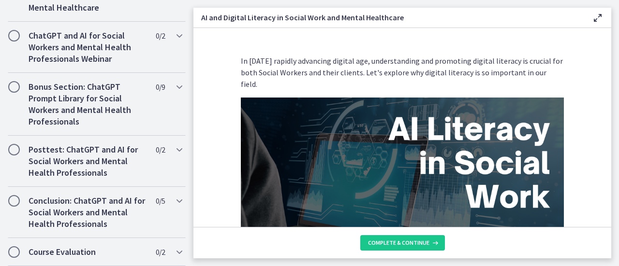  I want to click on button: Complete & continue, so click(402, 243).